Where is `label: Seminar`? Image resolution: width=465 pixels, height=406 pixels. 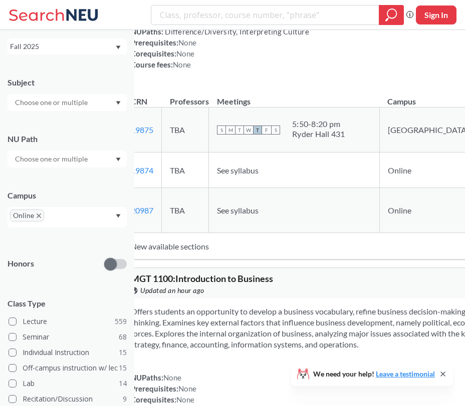
label: Seminar is located at coordinates (68, 337).